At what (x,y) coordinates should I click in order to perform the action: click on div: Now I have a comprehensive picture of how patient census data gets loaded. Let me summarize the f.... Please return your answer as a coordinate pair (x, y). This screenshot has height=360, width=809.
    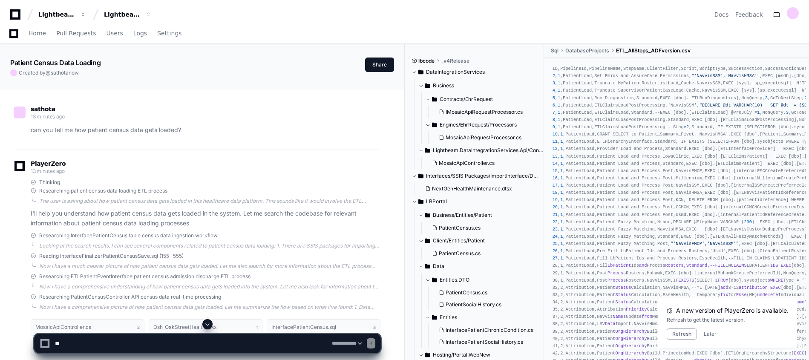
    Looking at the image, I should click on (210, 307).